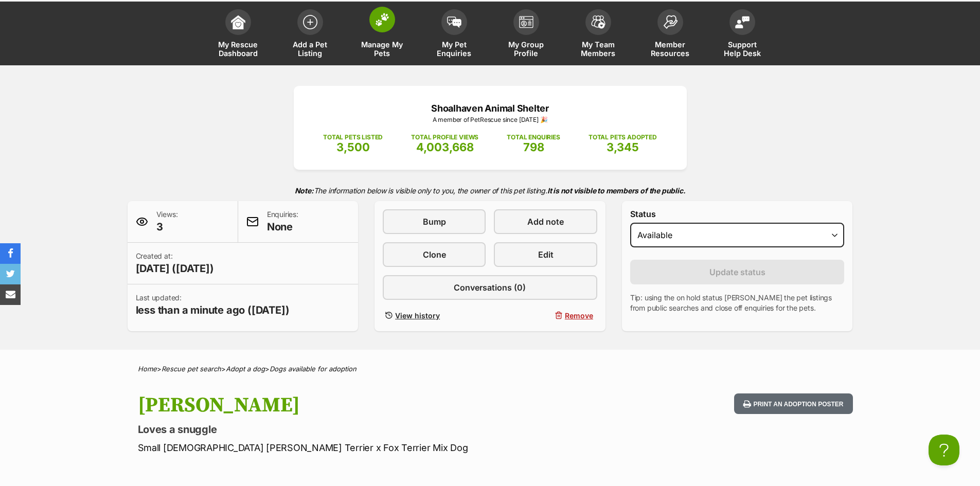 Image resolution: width=980 pixels, height=486 pixels. I want to click on span: Manage My Pets, so click(382, 49).